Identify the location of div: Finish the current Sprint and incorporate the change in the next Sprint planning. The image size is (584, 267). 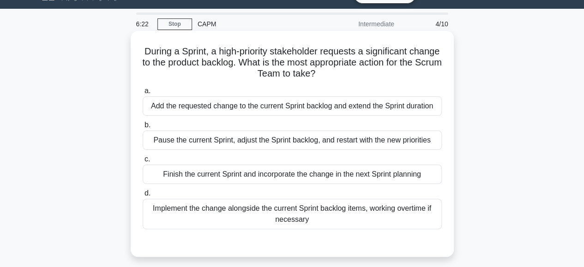
(292, 175).